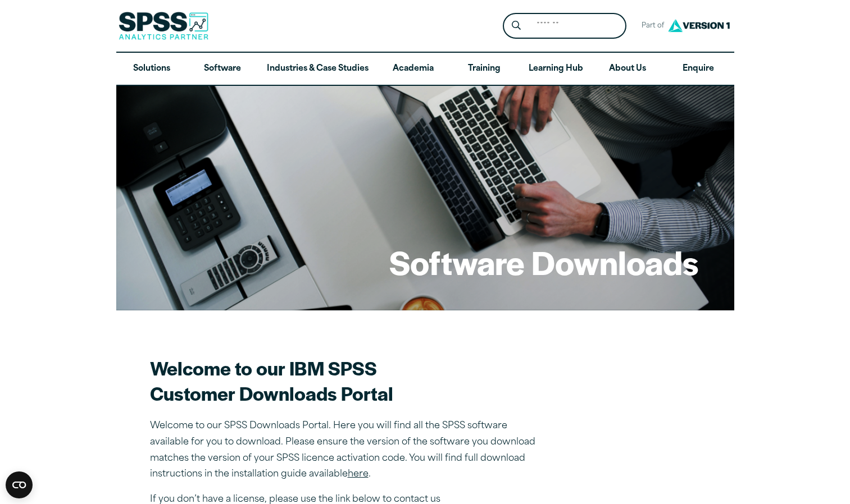  What do you see at coordinates (163, 26) in the screenshot?
I see `img: SPSS Analytics Partner` at bounding box center [163, 26].